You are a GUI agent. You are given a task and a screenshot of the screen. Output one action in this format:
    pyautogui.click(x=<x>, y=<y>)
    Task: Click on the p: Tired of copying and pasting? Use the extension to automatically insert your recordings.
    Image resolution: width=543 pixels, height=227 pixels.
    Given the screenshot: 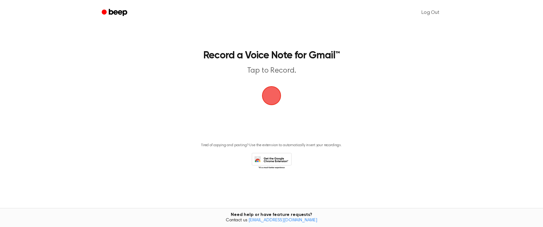 What is the action you would take?
    pyautogui.click(x=272, y=145)
    